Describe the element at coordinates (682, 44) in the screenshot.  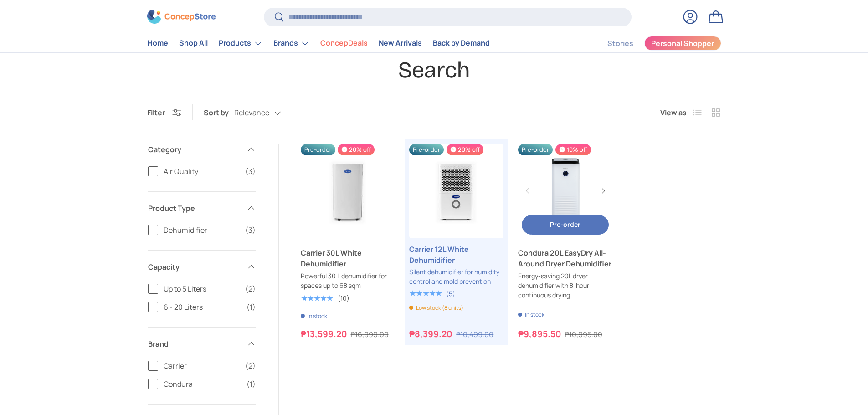
I see `span: Personal Shopper` at that location.